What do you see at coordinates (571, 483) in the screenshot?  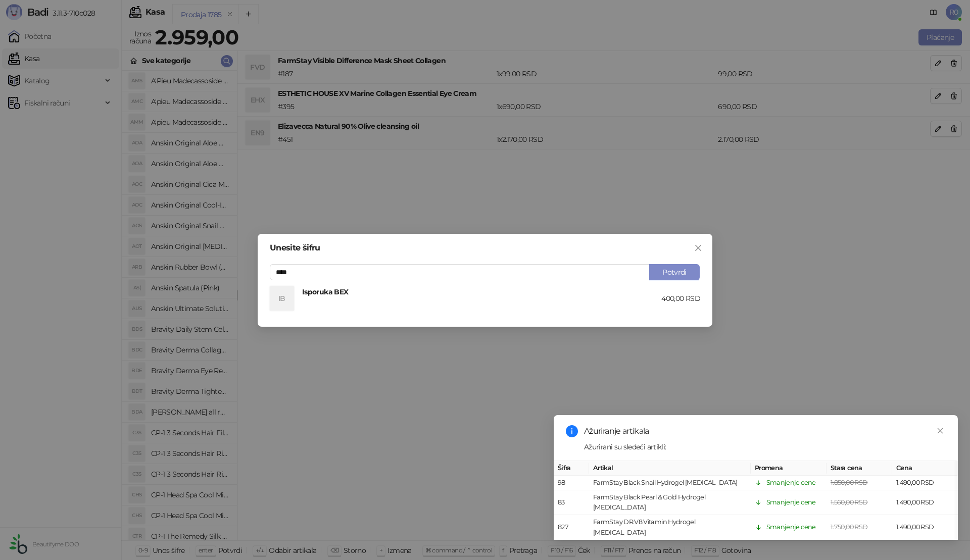 I see `td: 98` at bounding box center [571, 483].